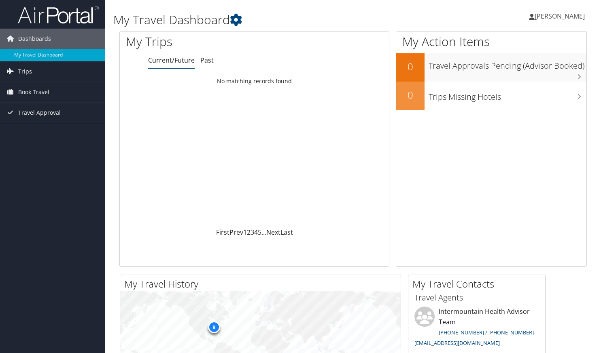 The image size is (601, 353). What do you see at coordinates (34, 92) in the screenshot?
I see `span: Book Travel` at bounding box center [34, 92].